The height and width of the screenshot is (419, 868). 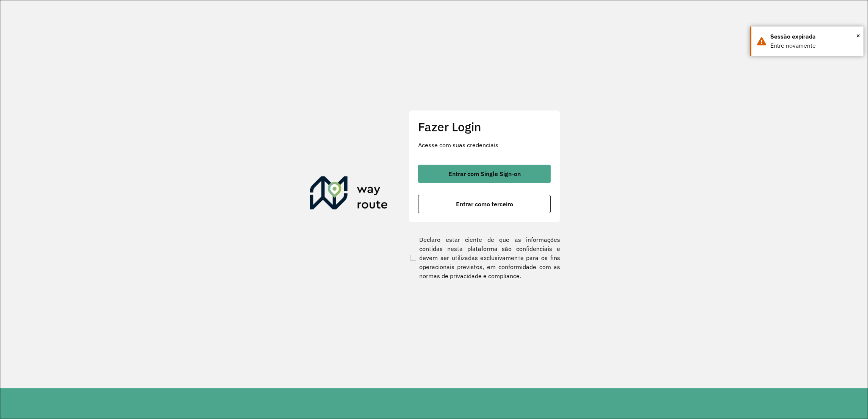 I want to click on p: Acesse com suas credenciais, so click(x=484, y=145).